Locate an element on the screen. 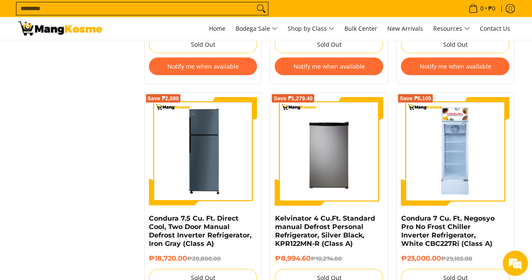  del: ₱20,800.00 is located at coordinates (204, 258).